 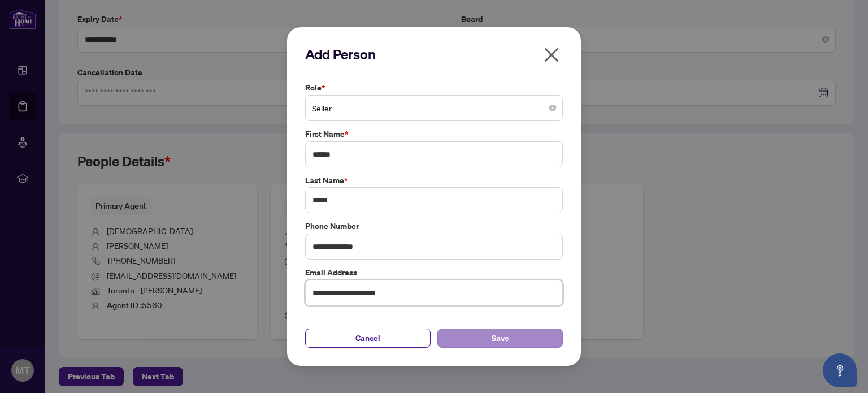 What do you see at coordinates (434, 226) in the screenshot?
I see `label: Phone Number` at bounding box center [434, 226].